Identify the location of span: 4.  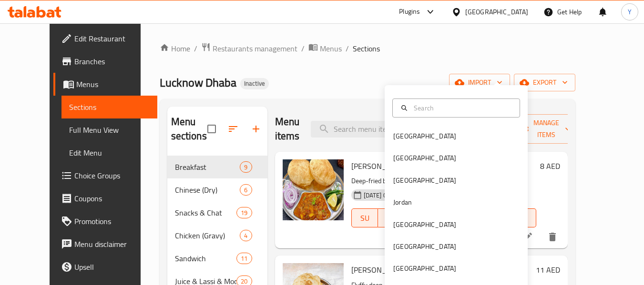
(245, 236).